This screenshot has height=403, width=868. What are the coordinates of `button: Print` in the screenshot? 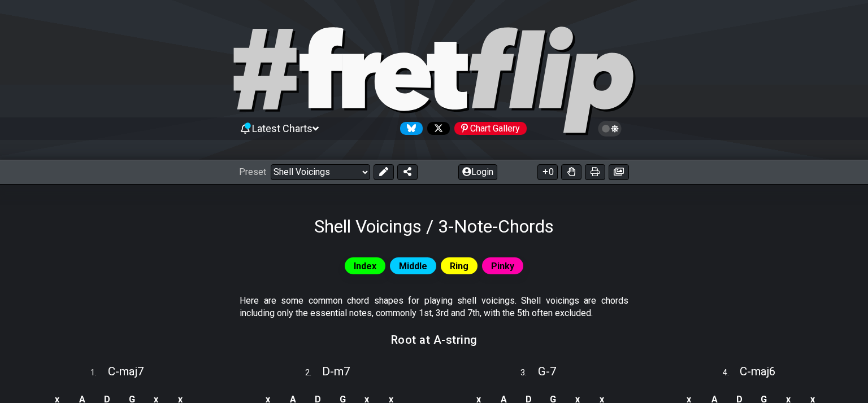 It's located at (595, 172).